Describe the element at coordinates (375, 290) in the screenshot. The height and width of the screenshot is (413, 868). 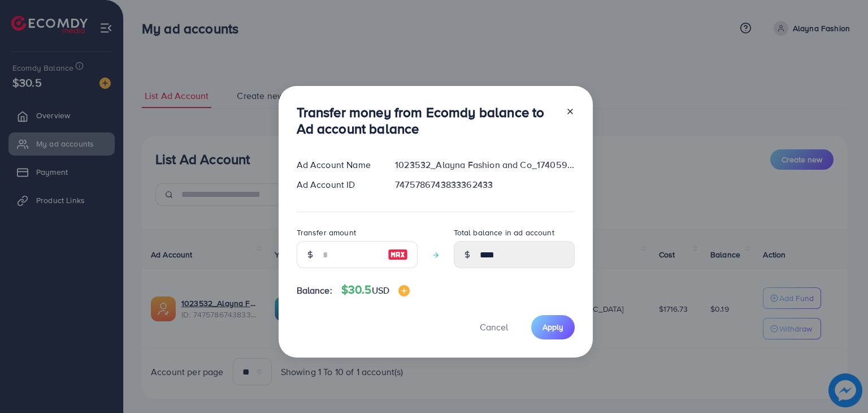
I see `h4: $30.5` at that location.